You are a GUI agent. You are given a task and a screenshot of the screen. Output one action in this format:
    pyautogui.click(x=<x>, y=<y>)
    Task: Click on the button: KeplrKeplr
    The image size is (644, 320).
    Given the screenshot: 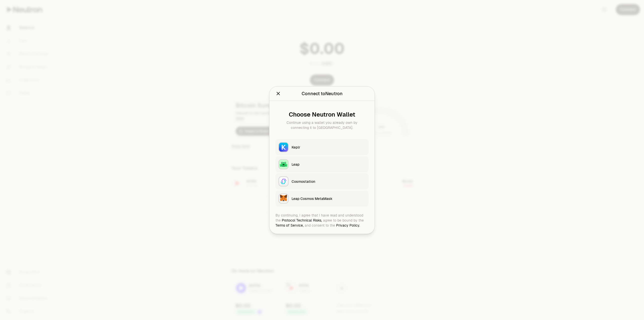 What is the action you would take?
    pyautogui.click(x=322, y=147)
    